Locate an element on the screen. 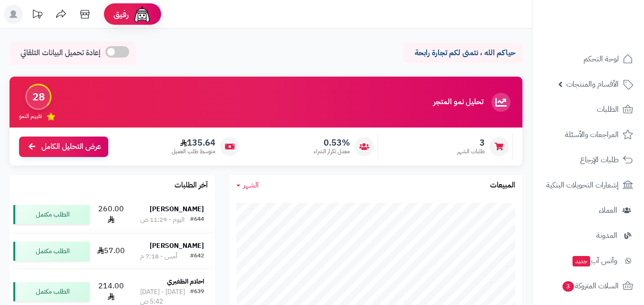  strong: احلام الظفيري is located at coordinates (186, 281).